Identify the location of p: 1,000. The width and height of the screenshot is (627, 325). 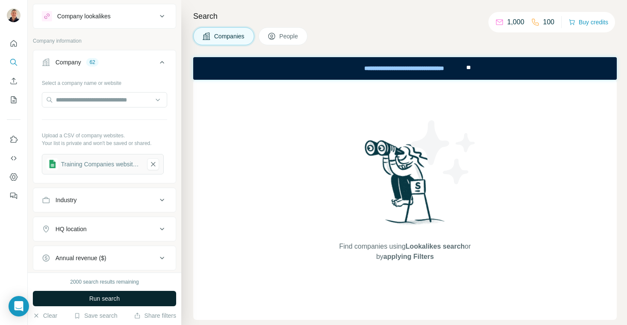
(515, 22).